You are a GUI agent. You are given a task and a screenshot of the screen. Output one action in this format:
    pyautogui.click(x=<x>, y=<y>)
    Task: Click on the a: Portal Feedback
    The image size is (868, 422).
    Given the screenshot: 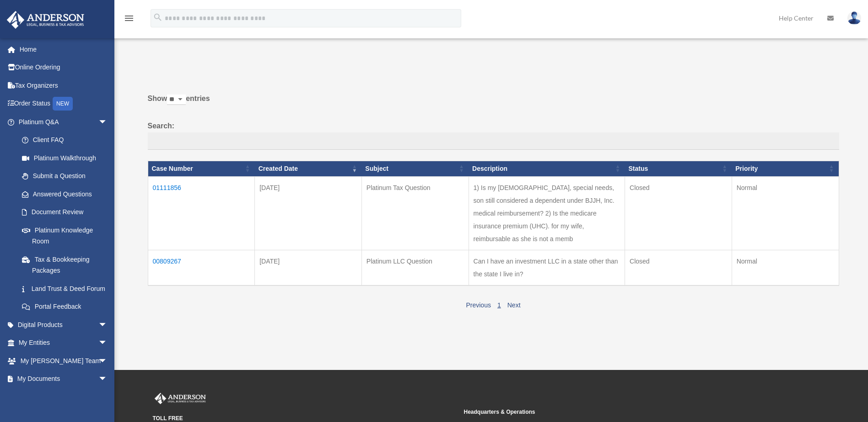 What is the action you would take?
    pyautogui.click(x=64, y=307)
    